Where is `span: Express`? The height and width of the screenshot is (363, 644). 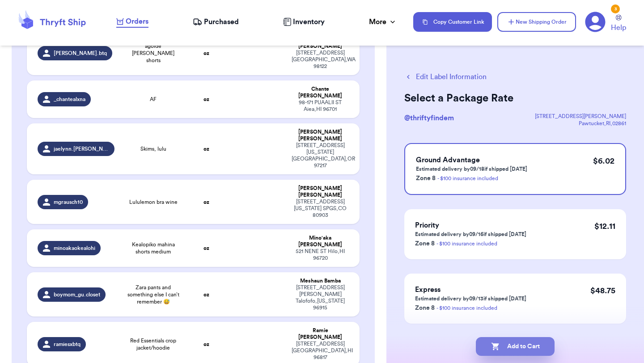
span: Express is located at coordinates (428, 290).